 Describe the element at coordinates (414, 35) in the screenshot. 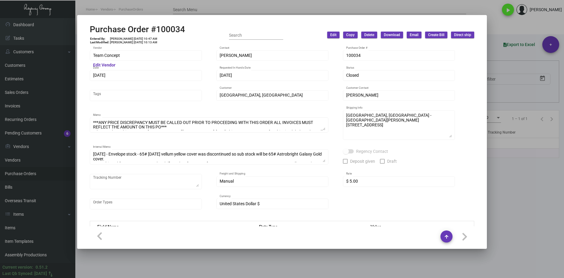

I see `button: Email` at that location.